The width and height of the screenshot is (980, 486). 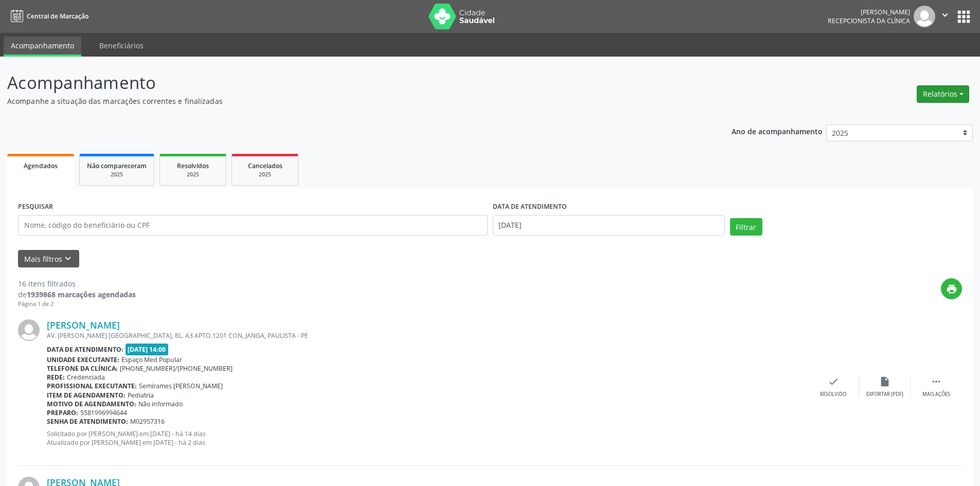 What do you see at coordinates (265, 166) in the screenshot?
I see `span: Cancelados` at bounding box center [265, 166].